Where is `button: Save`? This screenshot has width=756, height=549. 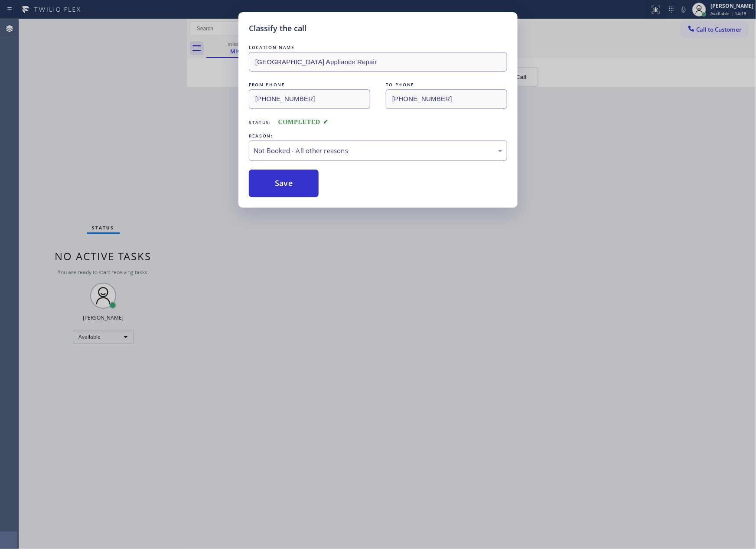
button: Save is located at coordinates (283, 183).